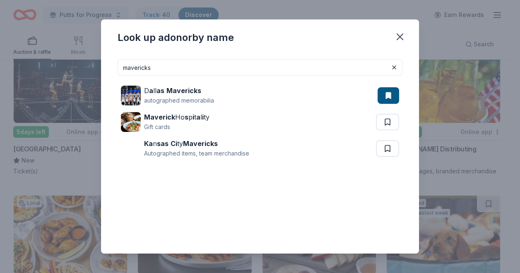 The image size is (520, 273). I want to click on img: Image for Kansas City Mavericks, so click(131, 149).